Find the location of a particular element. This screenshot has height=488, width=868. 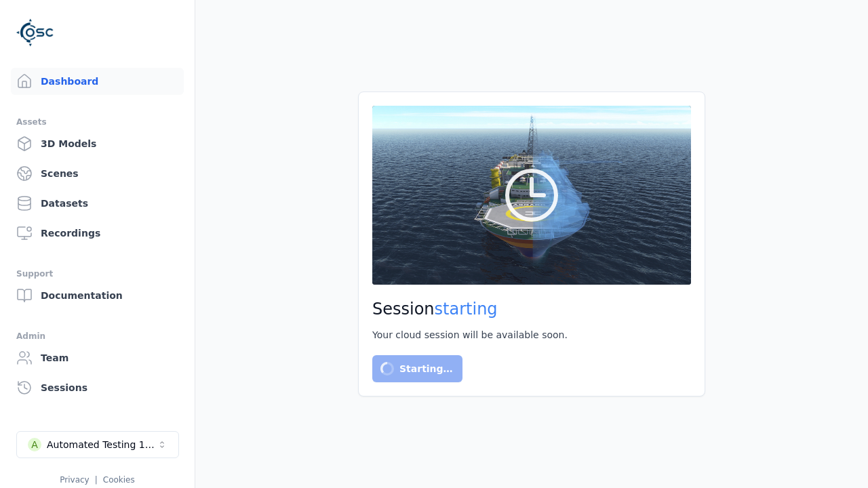

img: Logo is located at coordinates (36, 32).